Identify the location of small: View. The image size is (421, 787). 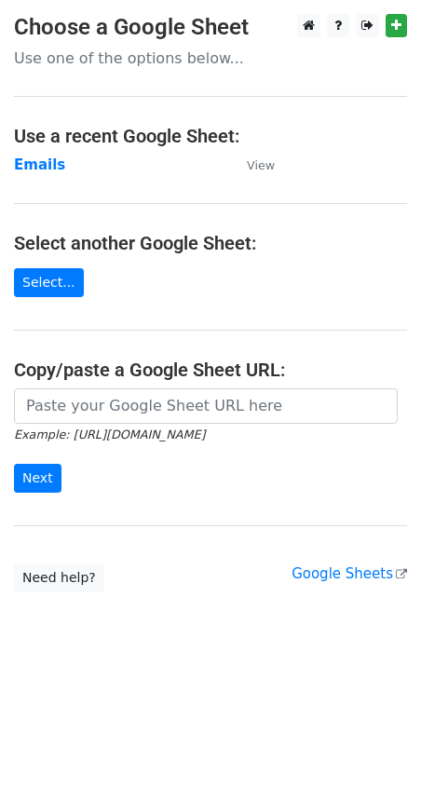
(261, 165).